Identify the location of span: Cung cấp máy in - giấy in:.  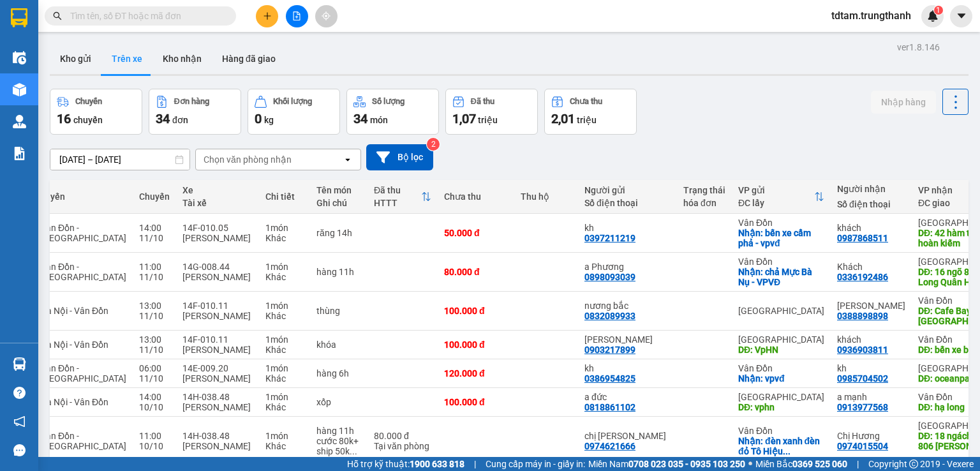
(535, 464).